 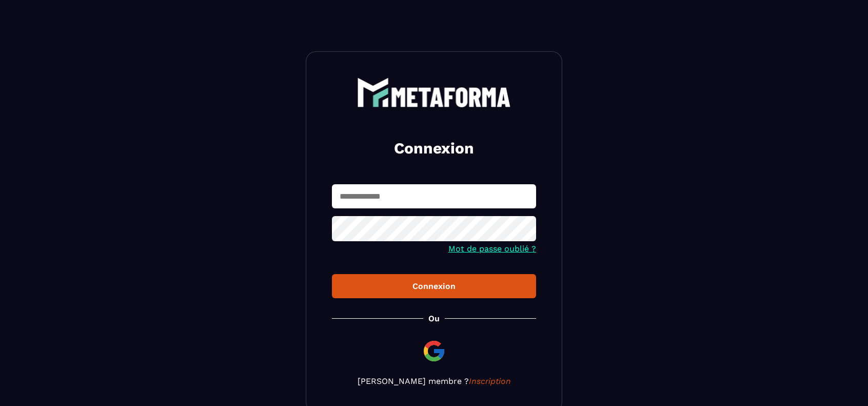 I want to click on img: google, so click(x=434, y=351).